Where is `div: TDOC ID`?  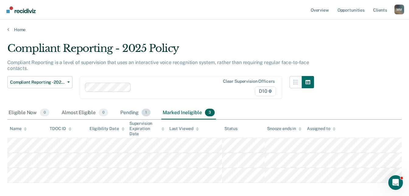 div: TDOC ID is located at coordinates (61, 128).